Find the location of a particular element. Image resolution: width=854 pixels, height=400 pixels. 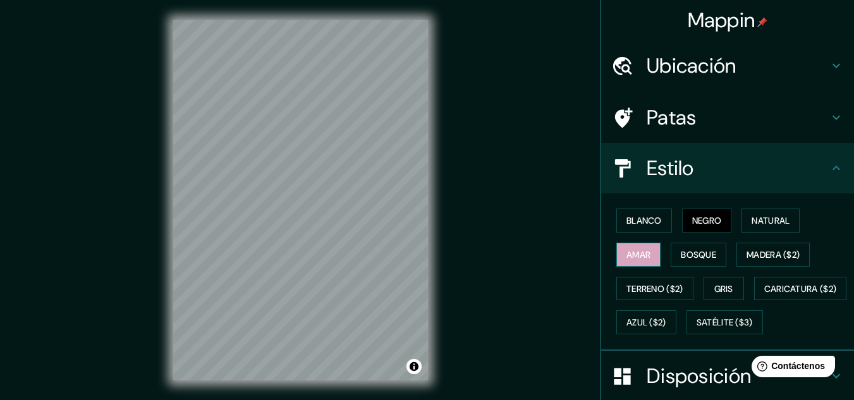

button: Gris is located at coordinates (724, 289).